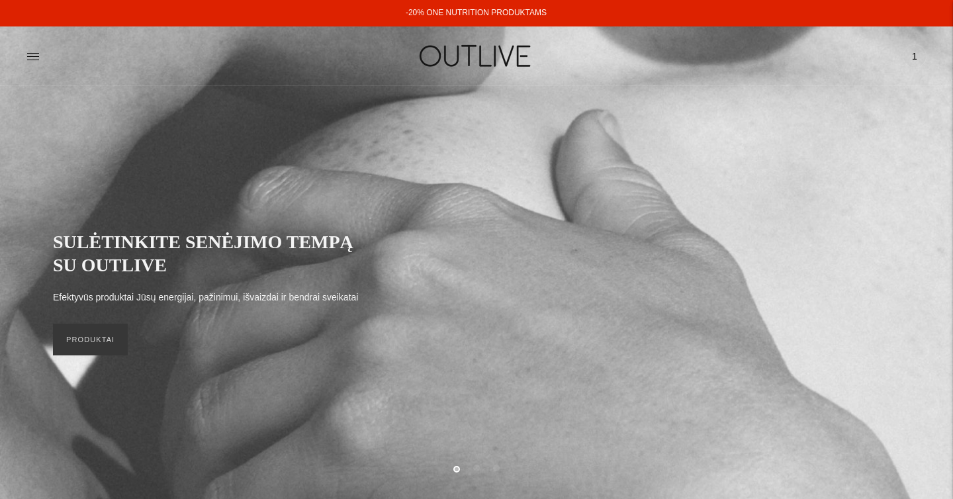 The width and height of the screenshot is (953, 499). I want to click on a: -20% ONE NUTRITION PRODUKTAMS, so click(476, 13).